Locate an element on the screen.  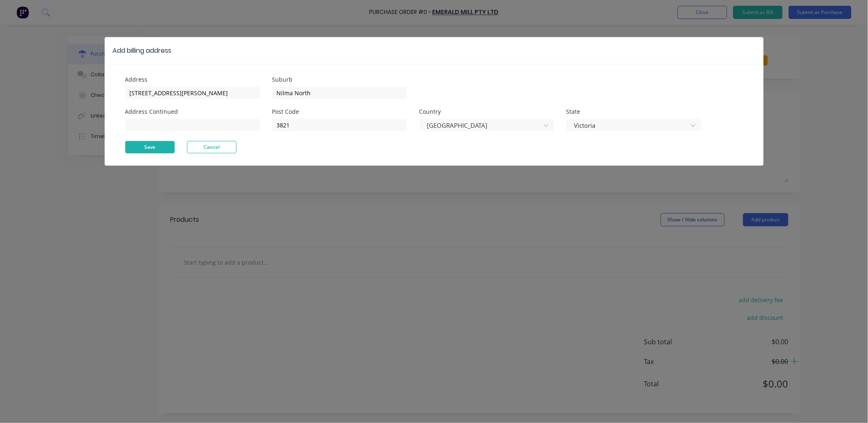
button: Save is located at coordinates (150, 148).